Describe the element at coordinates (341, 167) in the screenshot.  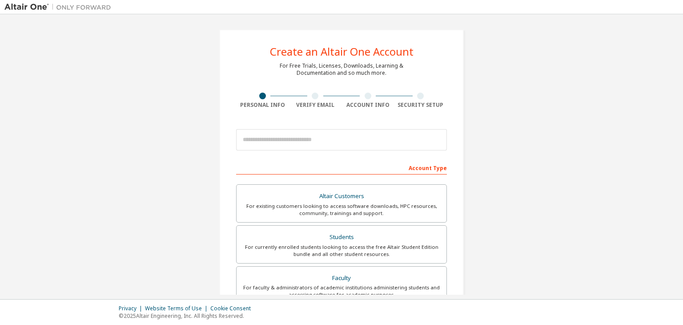
I see `div: Account Type` at that location.